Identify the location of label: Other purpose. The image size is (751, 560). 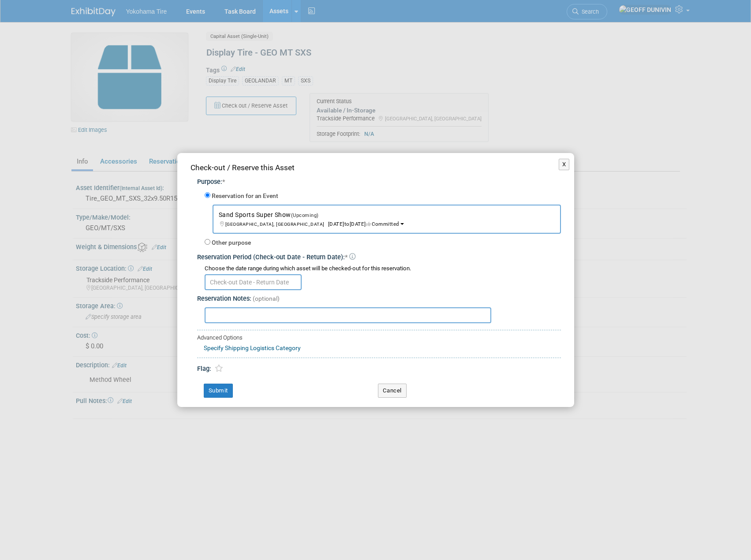
(231, 243).